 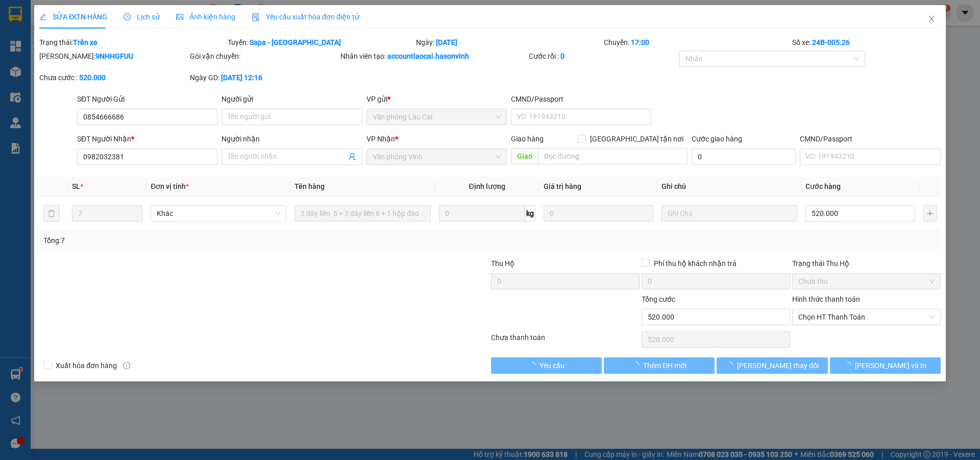 I want to click on span: Tên hàng, so click(x=309, y=187).